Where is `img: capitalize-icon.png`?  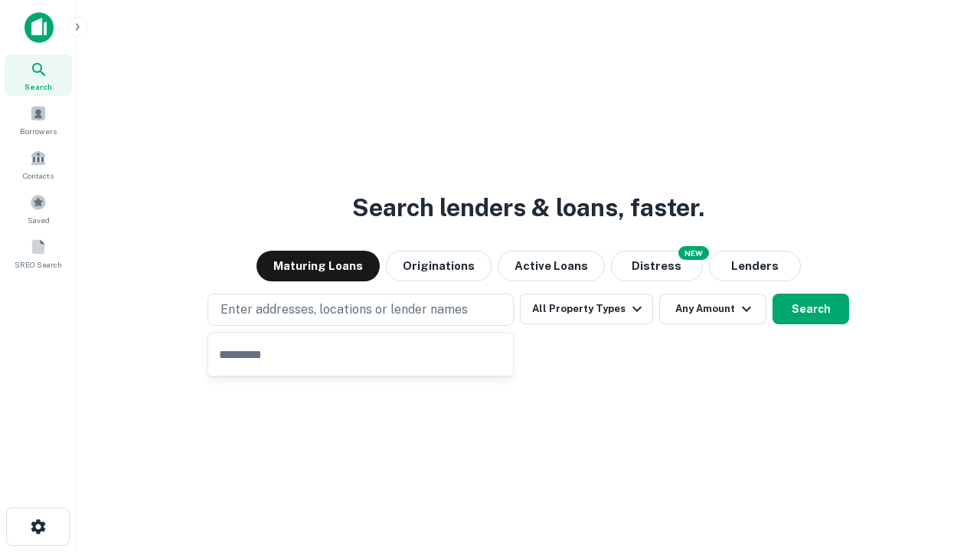
img: capitalize-icon.png is located at coordinates (39, 28).